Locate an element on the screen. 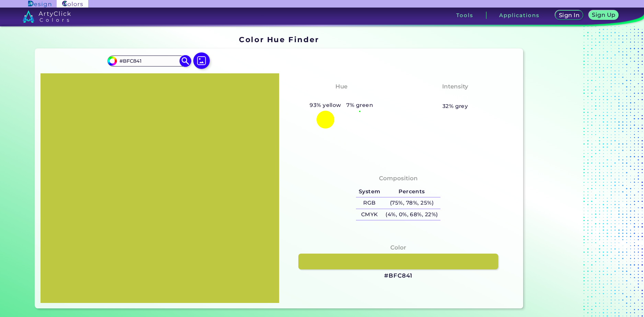 Image resolution: width=644 pixels, height=317 pixels. a: Sign Up is located at coordinates (604, 15).